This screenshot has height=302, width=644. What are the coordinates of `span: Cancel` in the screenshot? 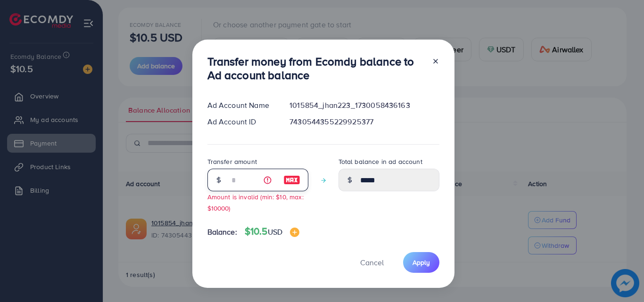 It's located at (372, 263).